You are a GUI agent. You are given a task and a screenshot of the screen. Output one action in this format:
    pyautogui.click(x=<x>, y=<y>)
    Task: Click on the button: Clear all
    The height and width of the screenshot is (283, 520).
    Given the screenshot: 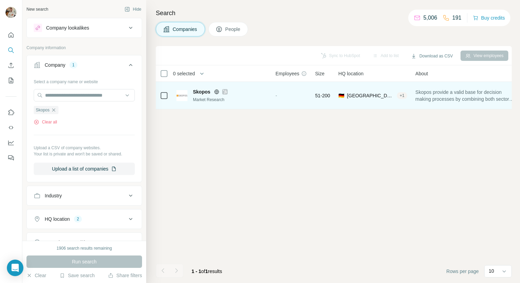 What is the action you would take?
    pyautogui.click(x=45, y=122)
    